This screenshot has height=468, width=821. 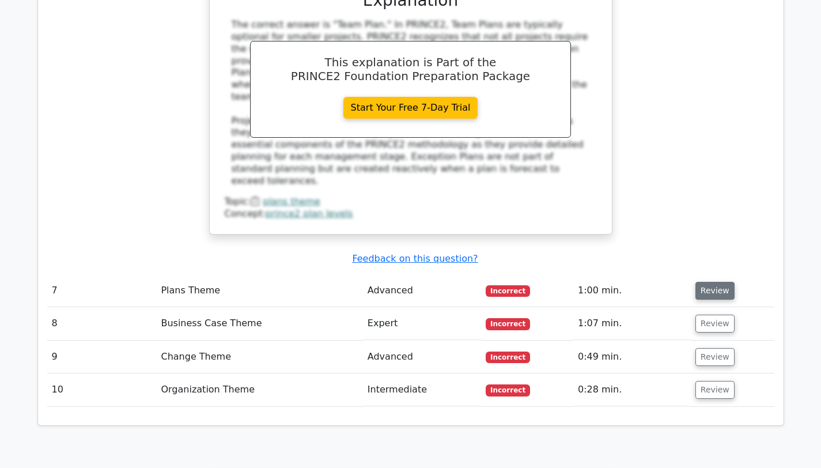 What do you see at coordinates (102, 323) in the screenshot?
I see `td: 8` at bounding box center [102, 323].